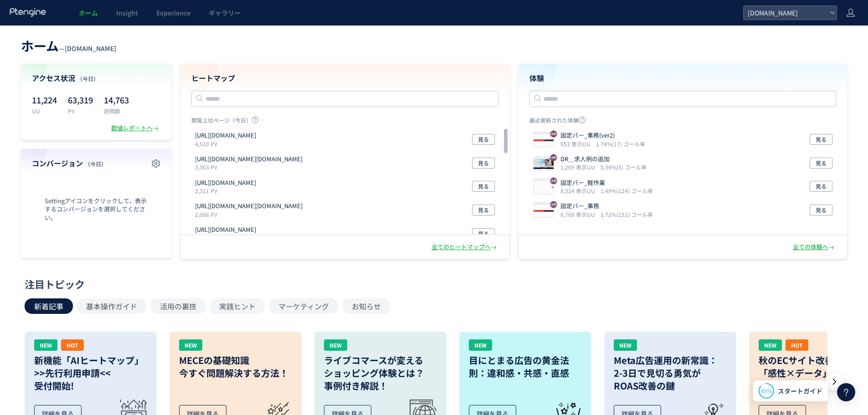 The image size is (868, 415). Describe the element at coordinates (249, 159) in the screenshot. I see `p: https://www.randstad.co.jp/OCLCLG0020.do` at that location.